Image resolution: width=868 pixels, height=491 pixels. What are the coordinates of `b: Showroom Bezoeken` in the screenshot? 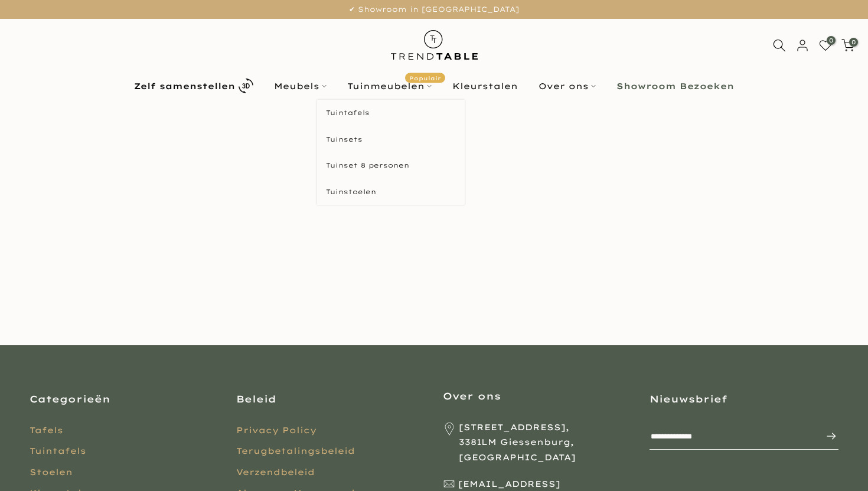 It's located at (675, 86).